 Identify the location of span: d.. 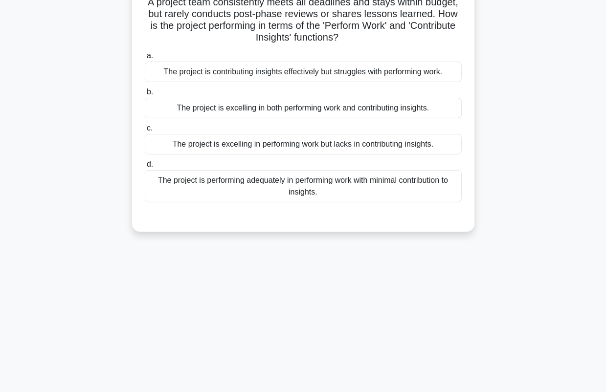
(150, 164).